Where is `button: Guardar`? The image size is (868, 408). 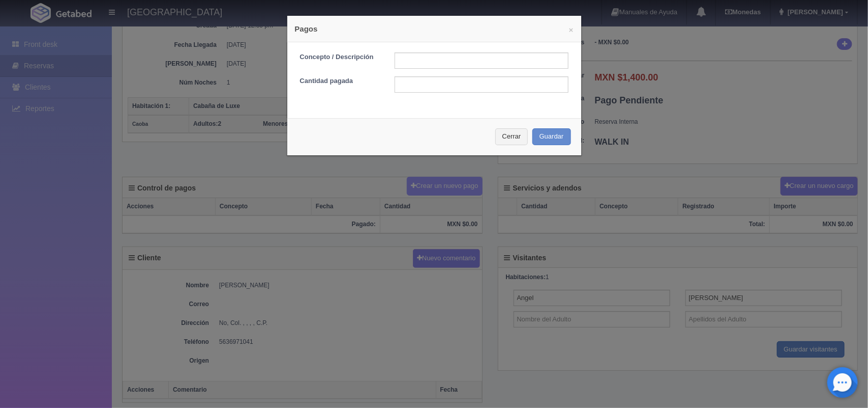
button: Guardar is located at coordinates (552, 137).